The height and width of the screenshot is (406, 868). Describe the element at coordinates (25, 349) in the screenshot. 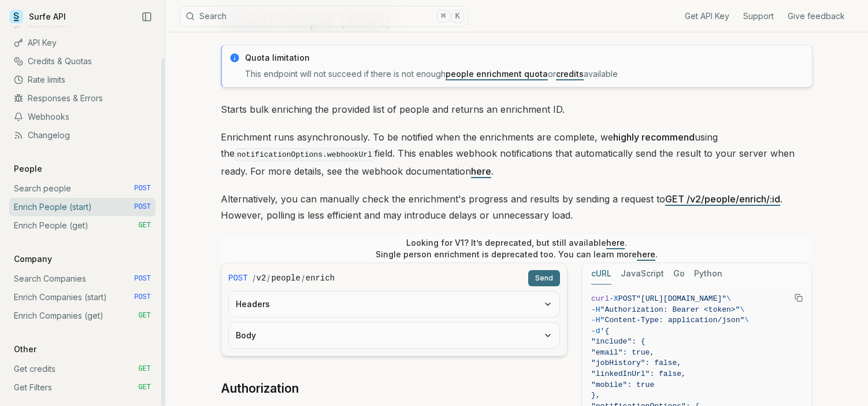

I see `p: Other` at that location.